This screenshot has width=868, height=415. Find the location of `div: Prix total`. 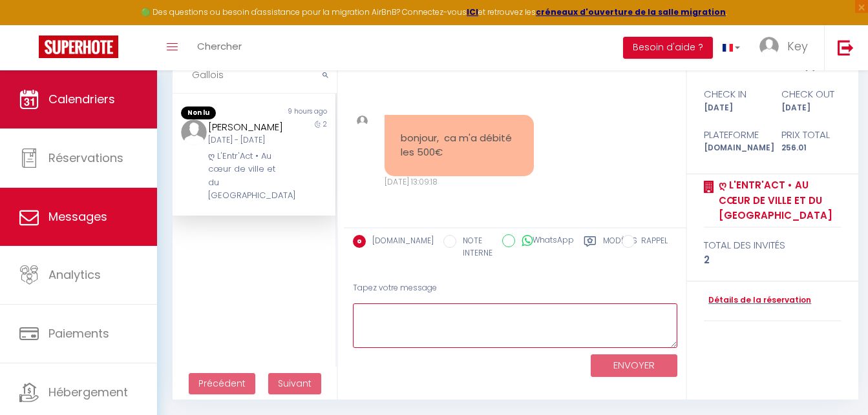

div: Prix total is located at coordinates (810, 135).